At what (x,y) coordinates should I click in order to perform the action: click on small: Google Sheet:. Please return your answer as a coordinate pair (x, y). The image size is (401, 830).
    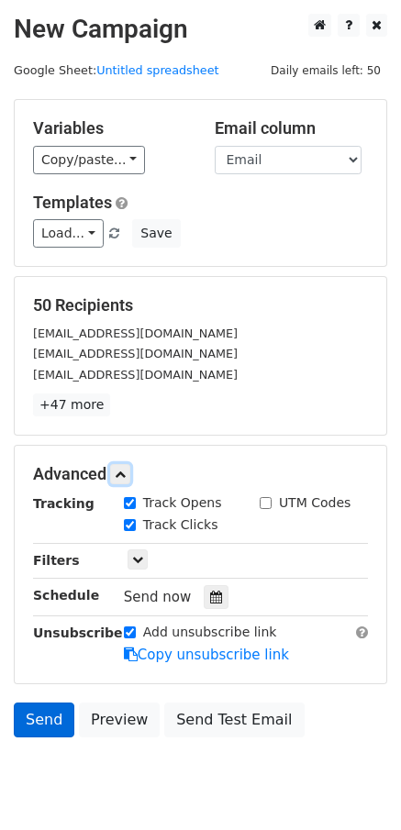
    Looking at the image, I should click on (117, 70).